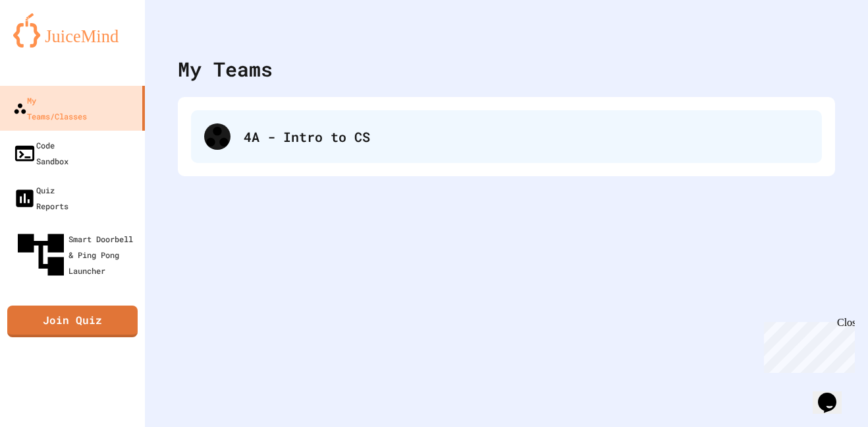 This screenshot has width=868, height=427. Describe the element at coordinates (76, 254) in the screenshot. I see `div: Smart Doorbell & Ping Pong Launcher` at that location.